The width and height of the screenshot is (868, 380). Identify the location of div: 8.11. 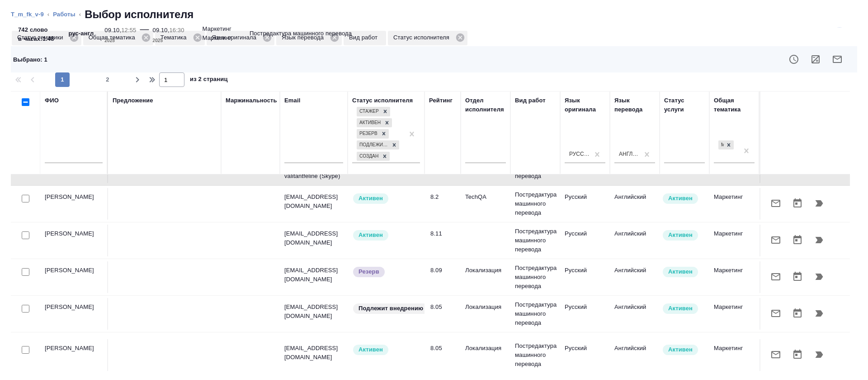
(443, 233).